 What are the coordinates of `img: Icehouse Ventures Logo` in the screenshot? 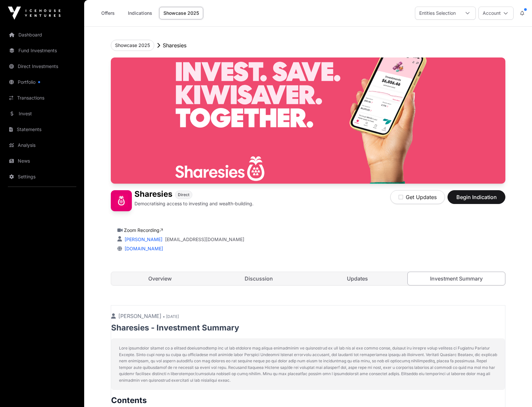 It's located at (34, 13).